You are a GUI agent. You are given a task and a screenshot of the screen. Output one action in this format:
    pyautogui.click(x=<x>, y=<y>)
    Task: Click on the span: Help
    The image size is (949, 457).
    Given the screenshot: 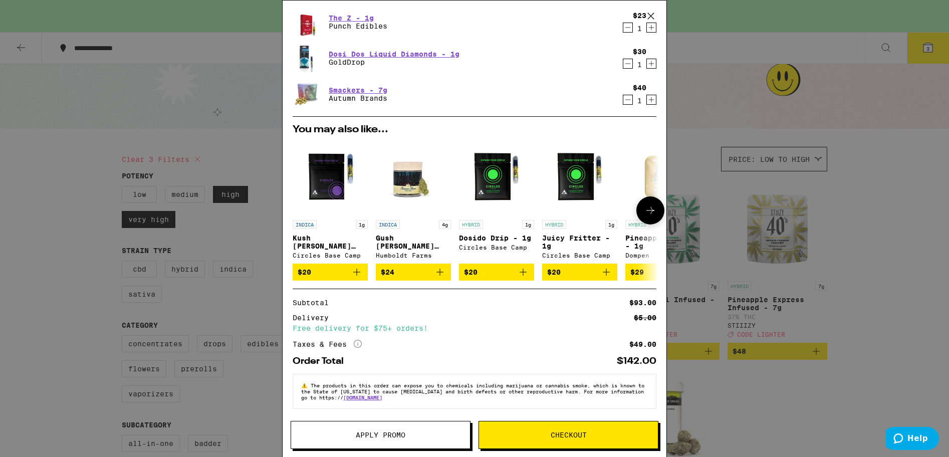 What is the action you would take?
    pyautogui.click(x=32, y=12)
    